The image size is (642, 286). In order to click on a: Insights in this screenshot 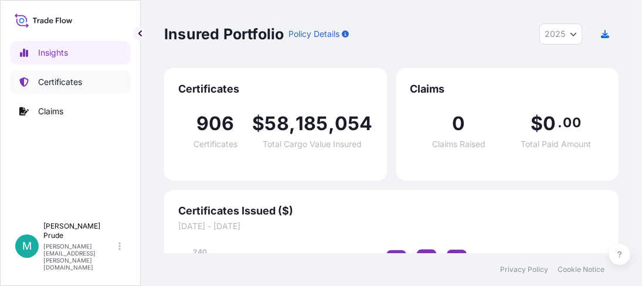, I will do `click(70, 53)`.